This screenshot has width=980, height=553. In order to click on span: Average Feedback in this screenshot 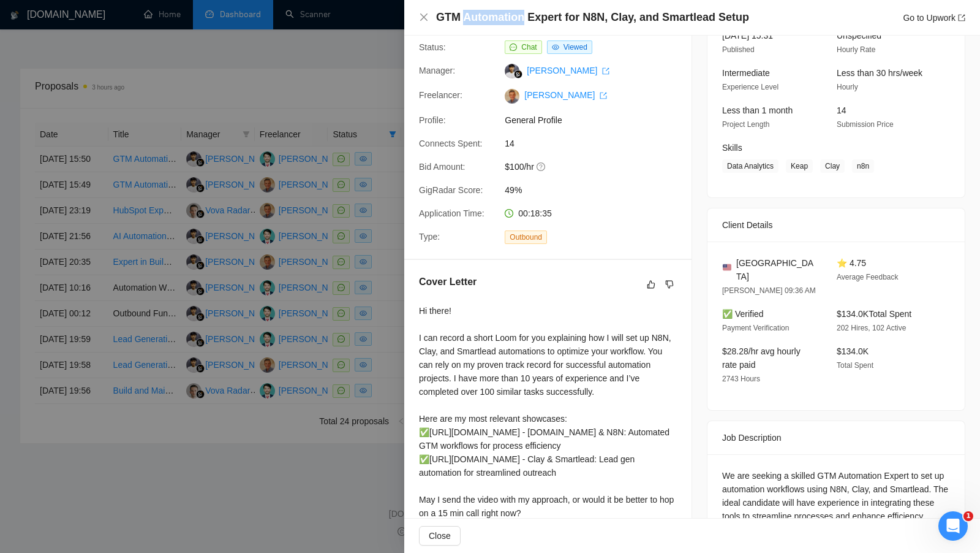, I will do `click(868, 277)`.